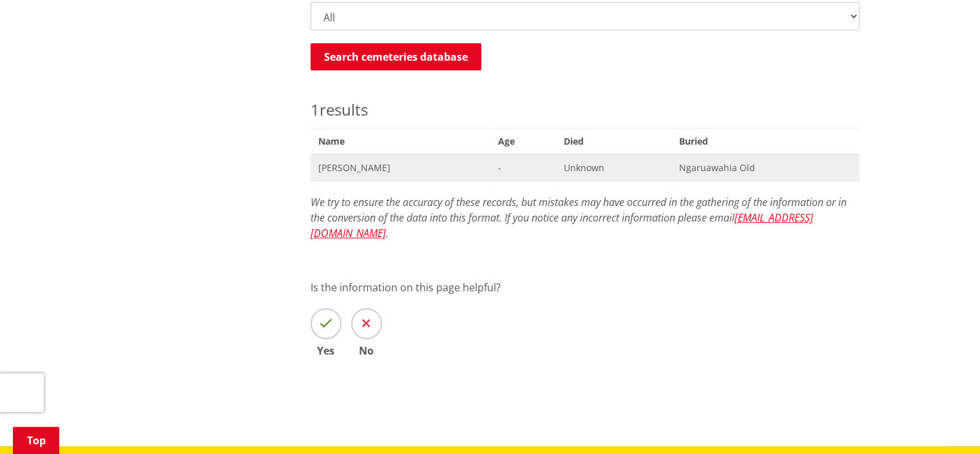 Image resolution: width=980 pixels, height=454 pixels. I want to click on p: Is the information on this page helpful?, so click(585, 287).